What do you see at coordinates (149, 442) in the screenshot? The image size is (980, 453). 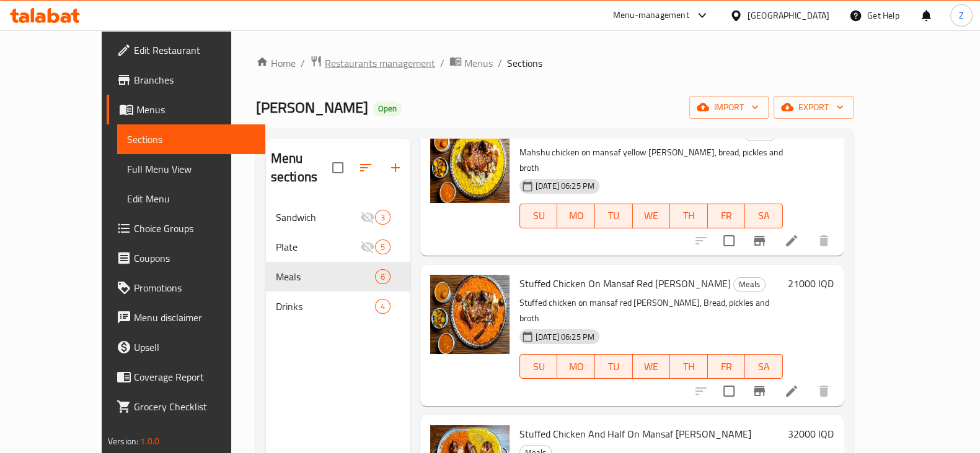 I see `span: 1.0.0` at bounding box center [149, 442].